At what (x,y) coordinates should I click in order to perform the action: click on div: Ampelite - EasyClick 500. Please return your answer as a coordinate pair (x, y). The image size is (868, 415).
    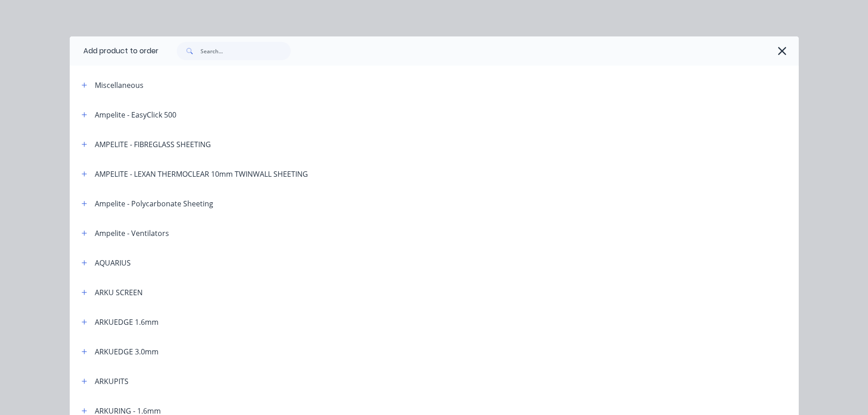
    Looking at the image, I should click on (136, 115).